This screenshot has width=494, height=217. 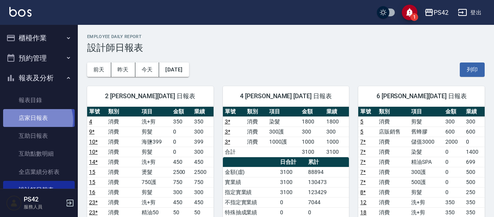 What do you see at coordinates (472, 70) in the screenshot?
I see `button: 列印` at bounding box center [472, 70].